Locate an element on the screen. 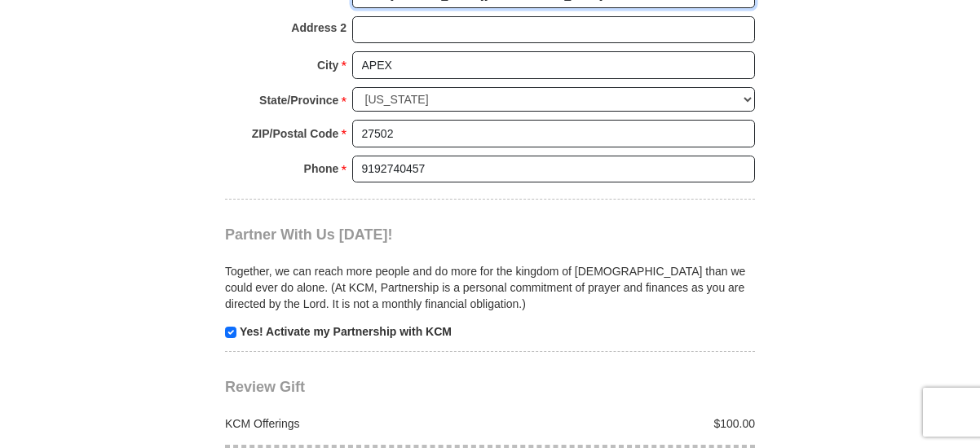 The height and width of the screenshot is (448, 980). strong: Phone is located at coordinates (321, 169).